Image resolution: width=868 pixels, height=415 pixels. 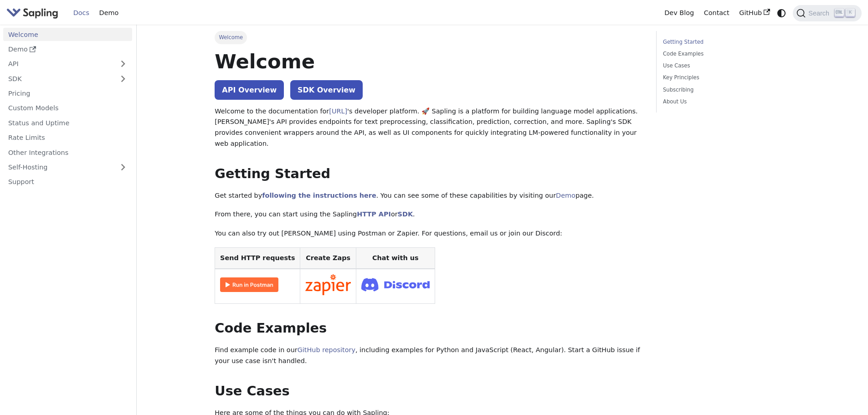 What do you see at coordinates (81, 13) in the screenshot?
I see `a: Docs` at bounding box center [81, 13].